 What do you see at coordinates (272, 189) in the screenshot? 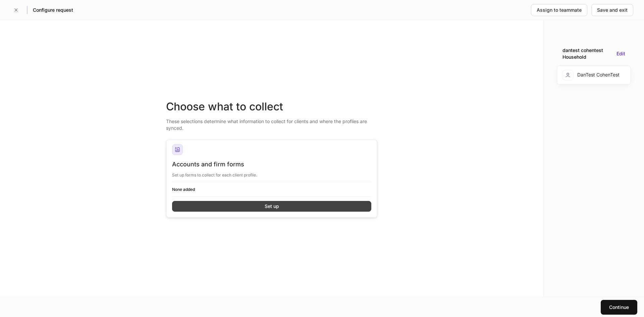
I see `h6: None added` at bounding box center [272, 189].